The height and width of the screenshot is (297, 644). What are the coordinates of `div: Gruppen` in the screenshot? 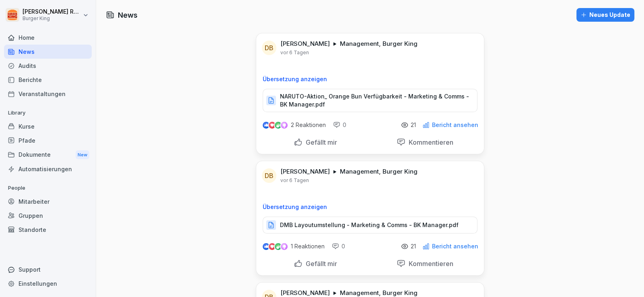 It's located at (48, 215).